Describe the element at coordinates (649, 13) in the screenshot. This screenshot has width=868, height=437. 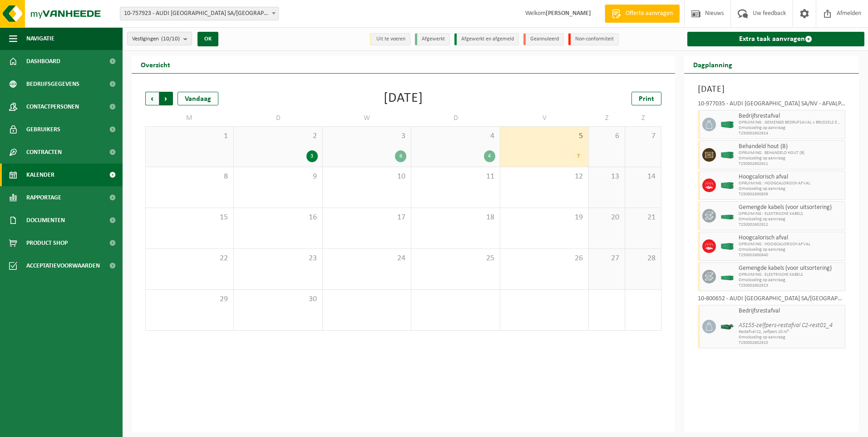
I see `span: Offerte aanvragen` at that location.